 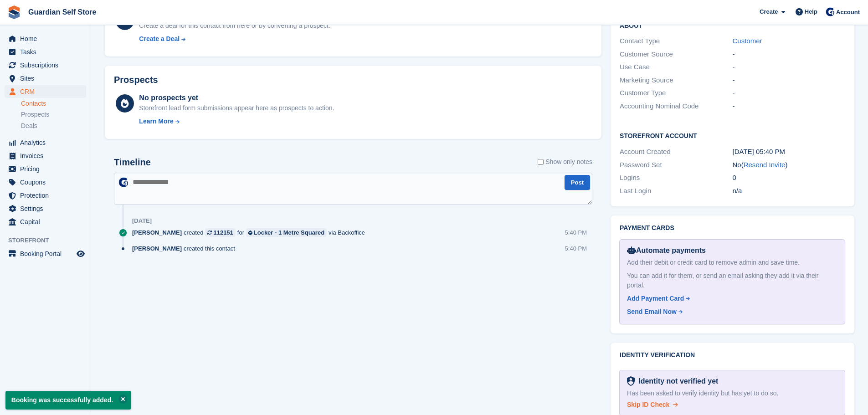 What do you see at coordinates (848, 12) in the screenshot?
I see `span: Account` at bounding box center [848, 12].